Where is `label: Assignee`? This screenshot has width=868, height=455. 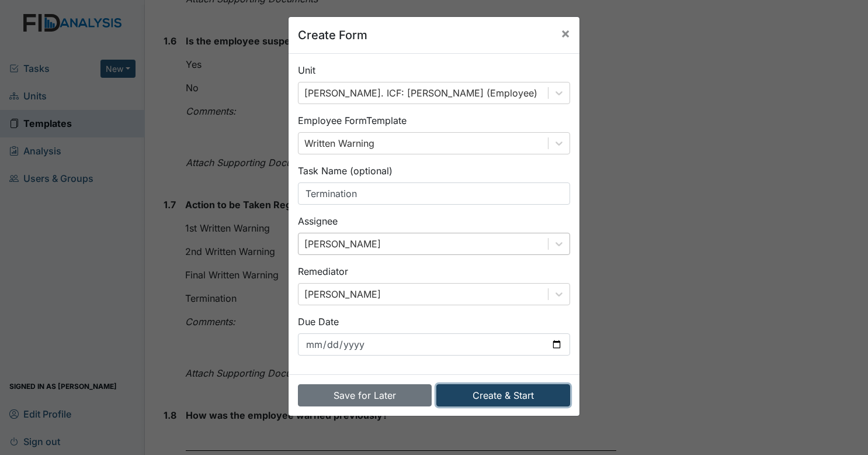
label: Assignee is located at coordinates (318, 221).